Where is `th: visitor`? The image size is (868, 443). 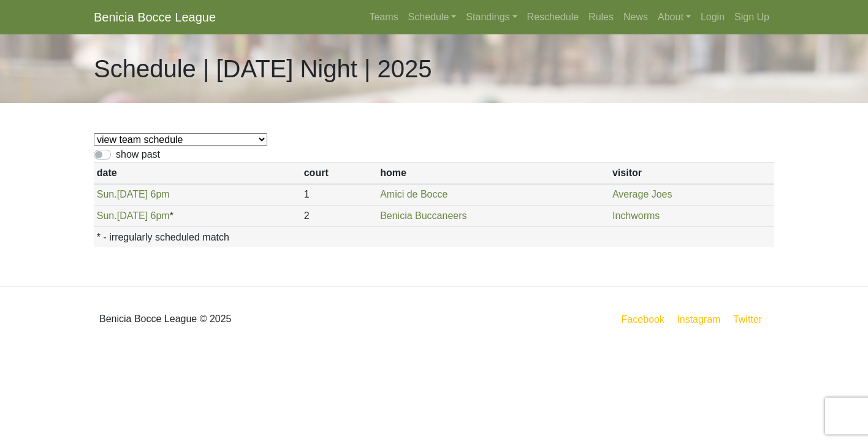 th: visitor is located at coordinates (692, 173).